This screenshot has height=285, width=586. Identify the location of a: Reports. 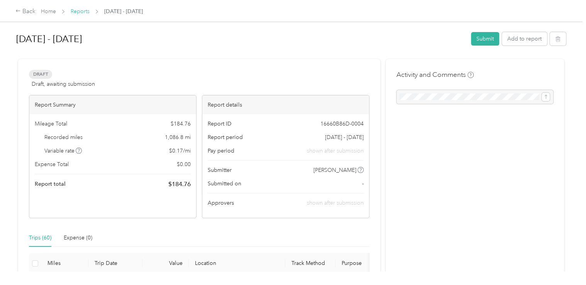
(80, 11).